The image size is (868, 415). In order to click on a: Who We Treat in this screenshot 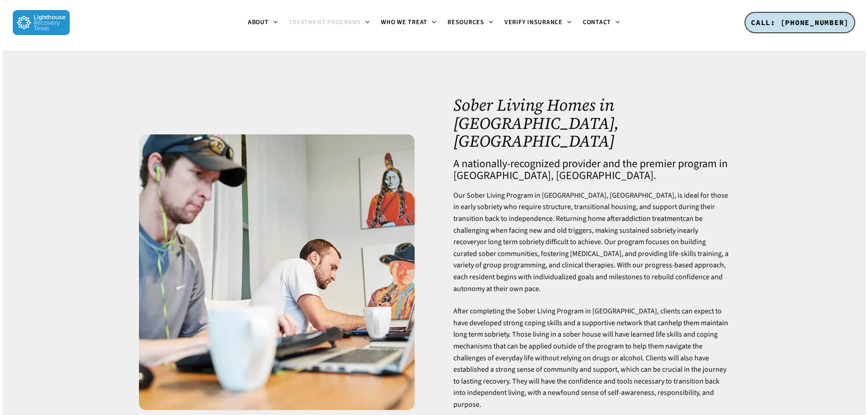, I will do `click(409, 23)`.